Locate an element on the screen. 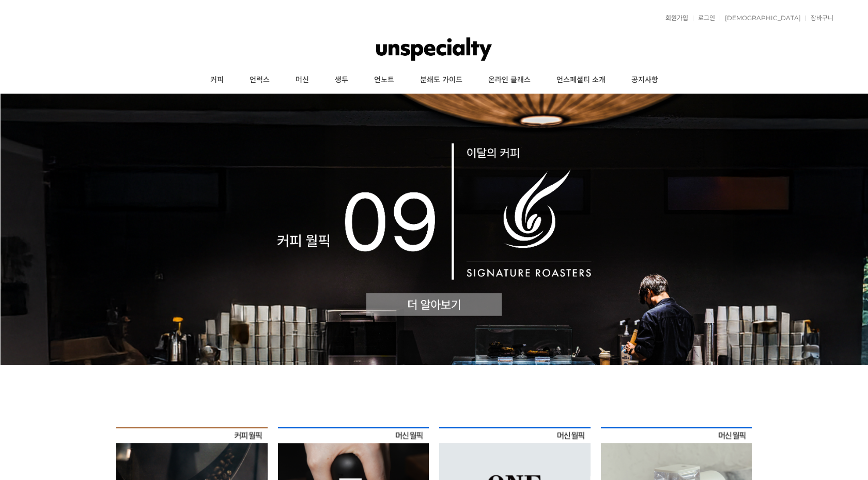  a: 생두 is located at coordinates (341, 80).